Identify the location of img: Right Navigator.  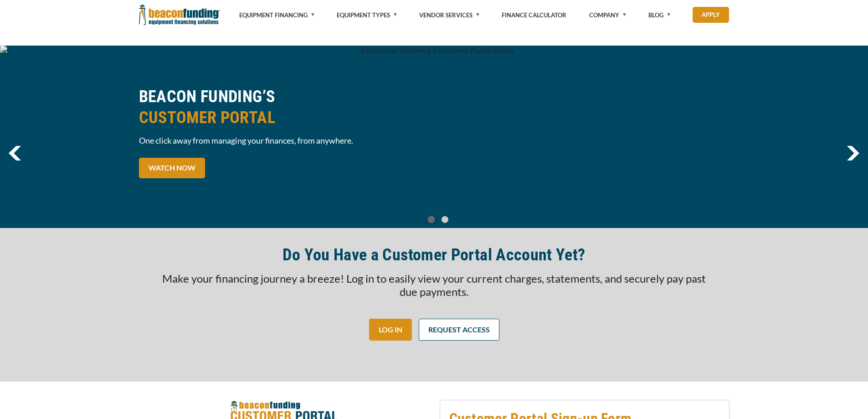
(853, 153).